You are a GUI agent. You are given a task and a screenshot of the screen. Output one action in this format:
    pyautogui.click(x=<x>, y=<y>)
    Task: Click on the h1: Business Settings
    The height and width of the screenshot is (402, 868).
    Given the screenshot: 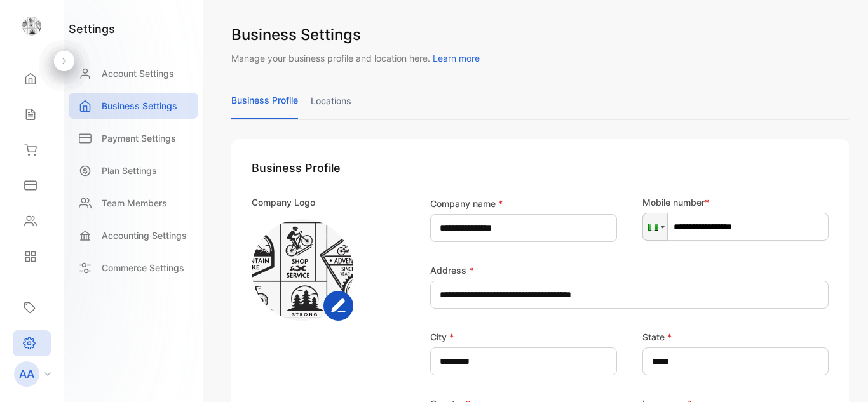 What is the action you would take?
    pyautogui.click(x=540, y=35)
    